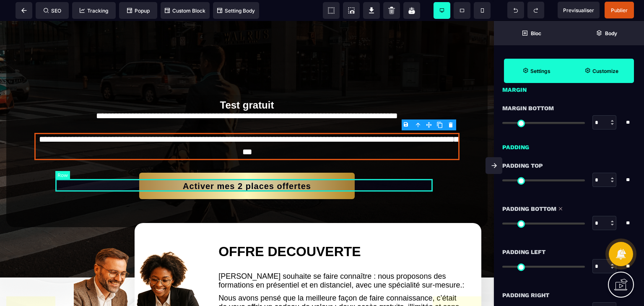 This screenshot has height=306, width=644. I want to click on span: Setting Body, so click(236, 10).